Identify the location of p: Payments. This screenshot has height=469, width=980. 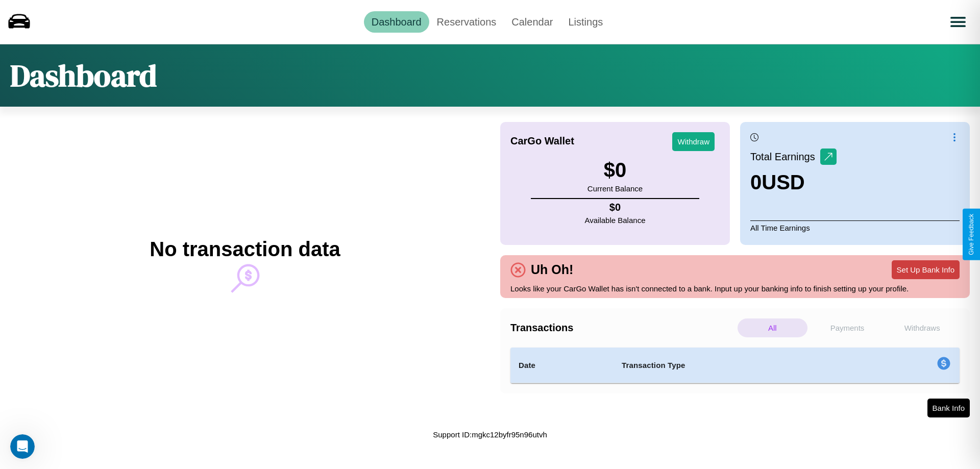
(847, 328).